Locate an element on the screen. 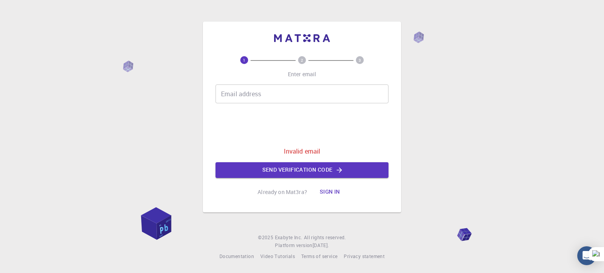  text: 1 is located at coordinates (244, 60).